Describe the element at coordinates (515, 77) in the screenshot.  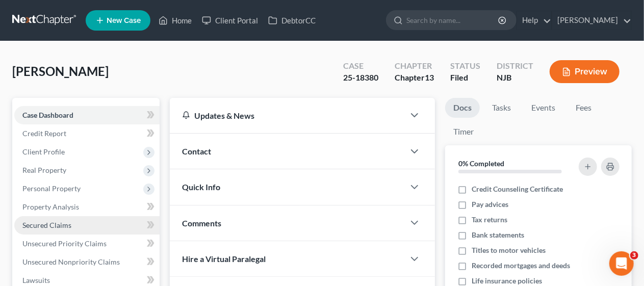
I see `div: NJB` at that location.